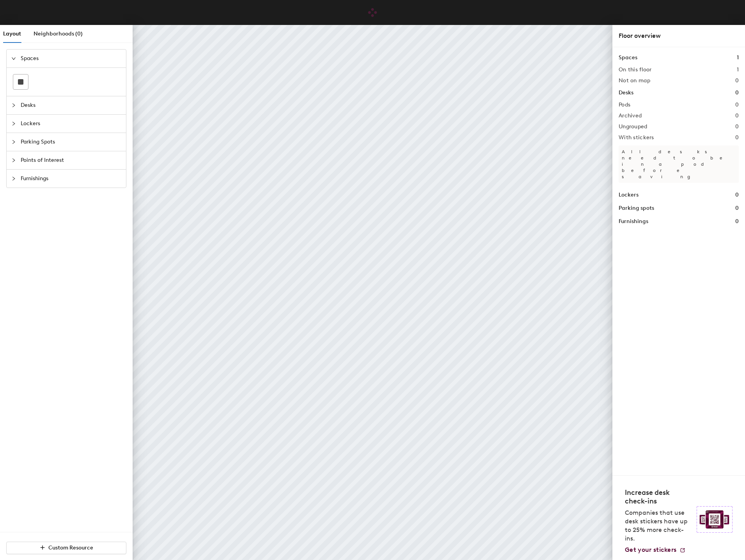 The width and height of the screenshot is (745, 560). What do you see at coordinates (658, 525) in the screenshot?
I see `p: Companies that use desk stickers have up to 25% more check-ins.` at bounding box center [658, 525].